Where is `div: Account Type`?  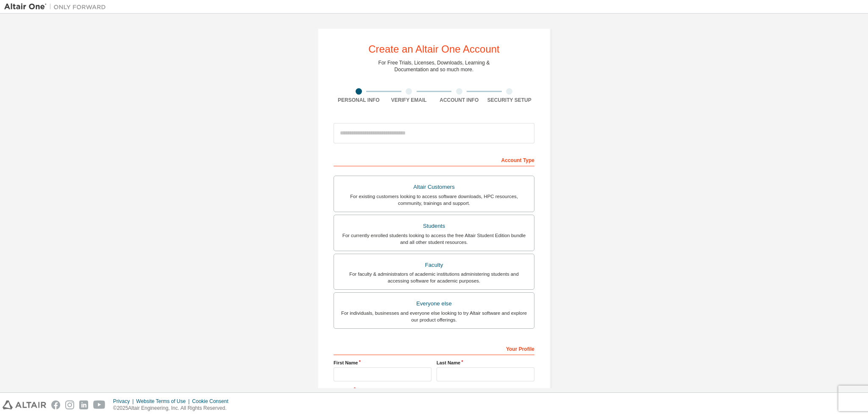
div: Account Type is located at coordinates (434, 159).